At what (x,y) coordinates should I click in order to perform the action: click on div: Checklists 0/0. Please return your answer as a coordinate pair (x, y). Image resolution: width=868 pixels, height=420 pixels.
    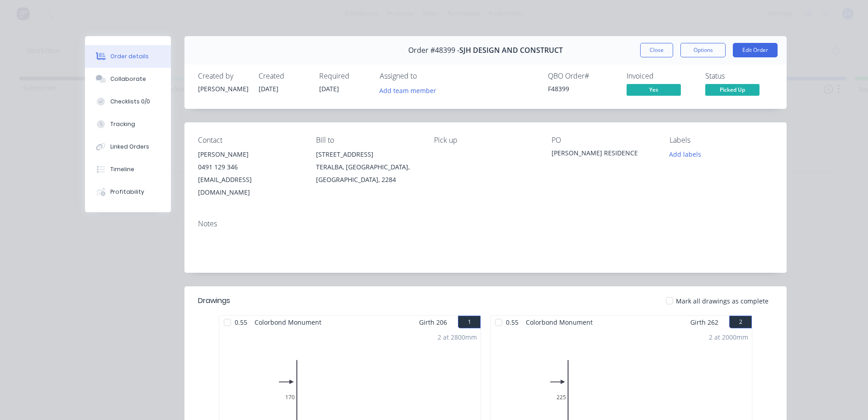
    Looking at the image, I should click on (130, 102).